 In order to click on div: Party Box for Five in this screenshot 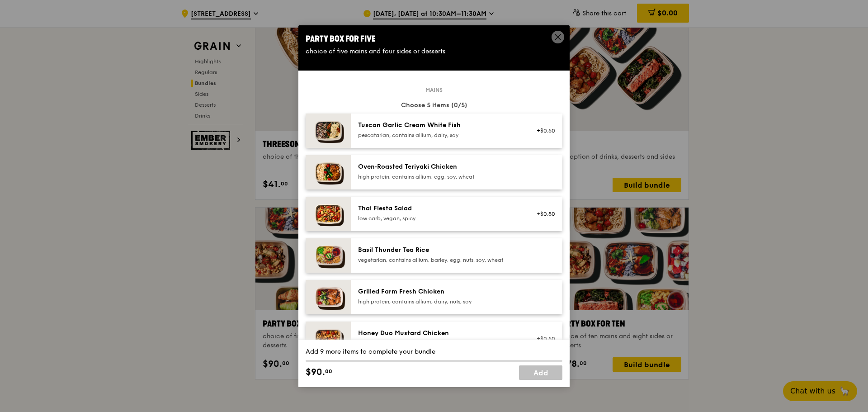, I will do `click(434, 39)`.